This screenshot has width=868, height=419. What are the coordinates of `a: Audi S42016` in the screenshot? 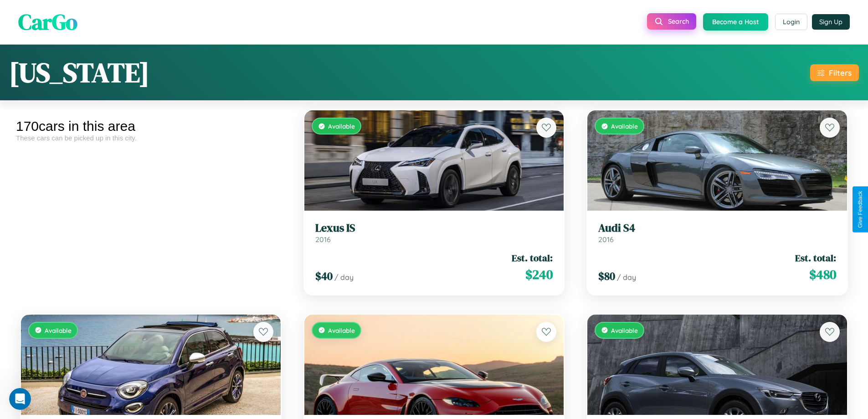 It's located at (717, 232).